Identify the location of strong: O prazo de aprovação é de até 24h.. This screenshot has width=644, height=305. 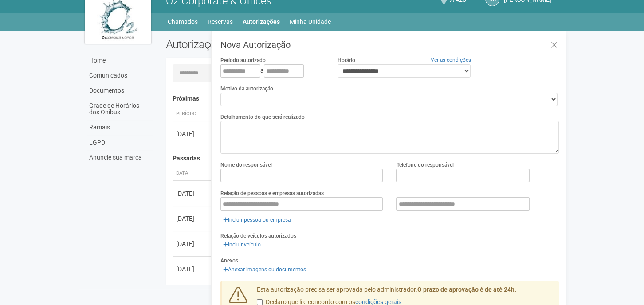
(467, 289).